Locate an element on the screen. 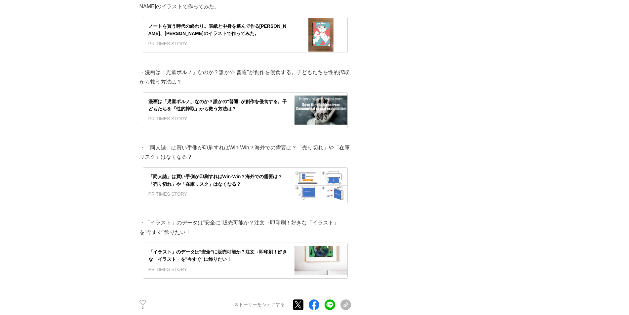  p: ストーリーをシェアする is located at coordinates (260, 305).